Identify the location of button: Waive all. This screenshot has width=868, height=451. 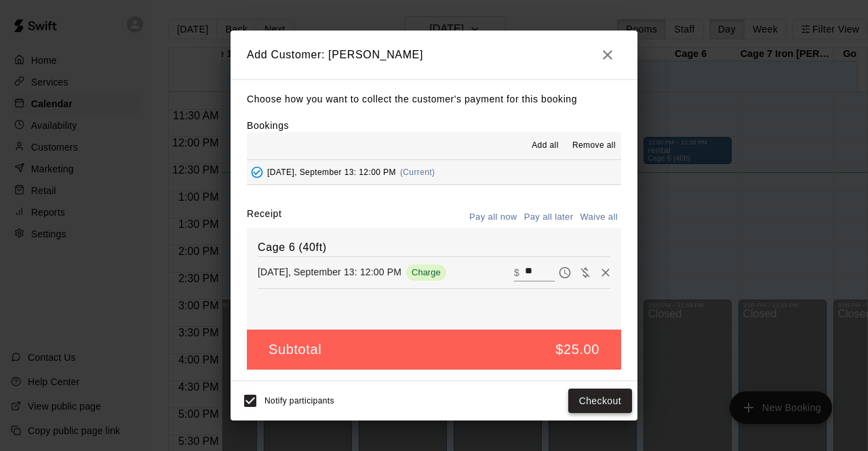
(599, 217).